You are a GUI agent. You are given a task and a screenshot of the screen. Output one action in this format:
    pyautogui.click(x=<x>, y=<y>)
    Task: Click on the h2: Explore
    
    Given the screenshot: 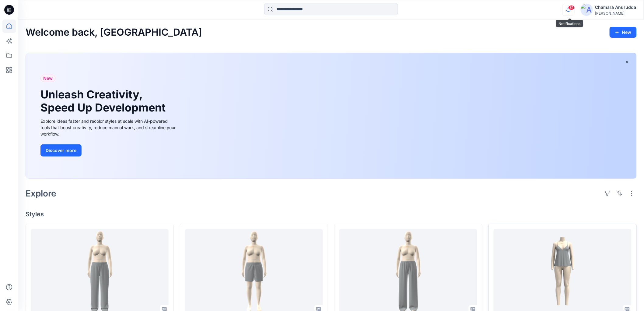 What is the action you would take?
    pyautogui.click(x=41, y=193)
    